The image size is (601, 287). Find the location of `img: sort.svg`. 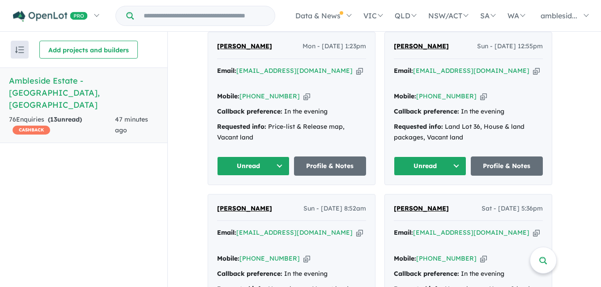

img: sort.svg is located at coordinates (20, 50).